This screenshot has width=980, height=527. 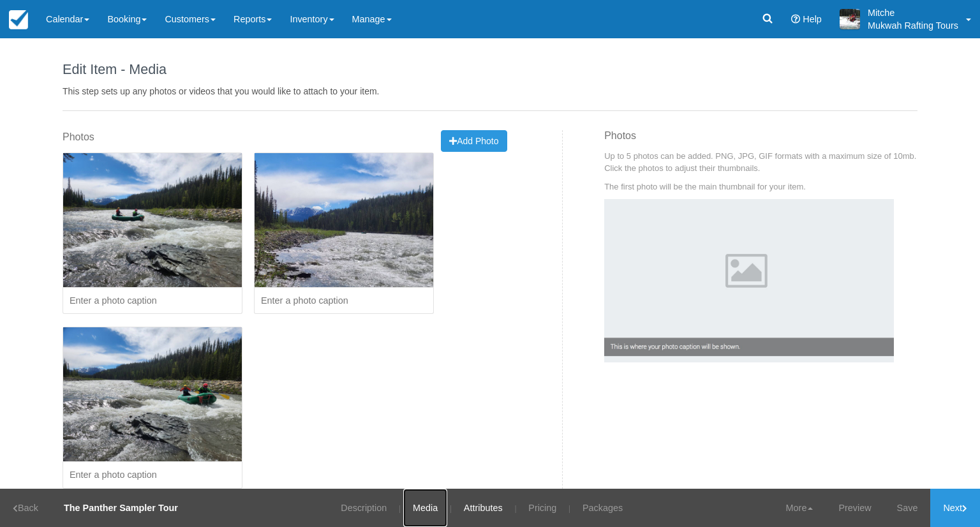 I want to click on img: L5-5, so click(x=344, y=220).